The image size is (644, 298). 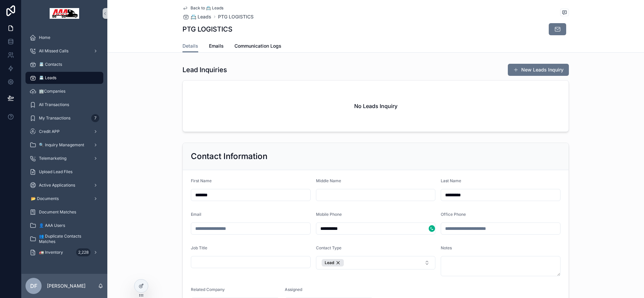 What do you see at coordinates (330, 263) in the screenshot?
I see `span: Lead` at bounding box center [330, 263].